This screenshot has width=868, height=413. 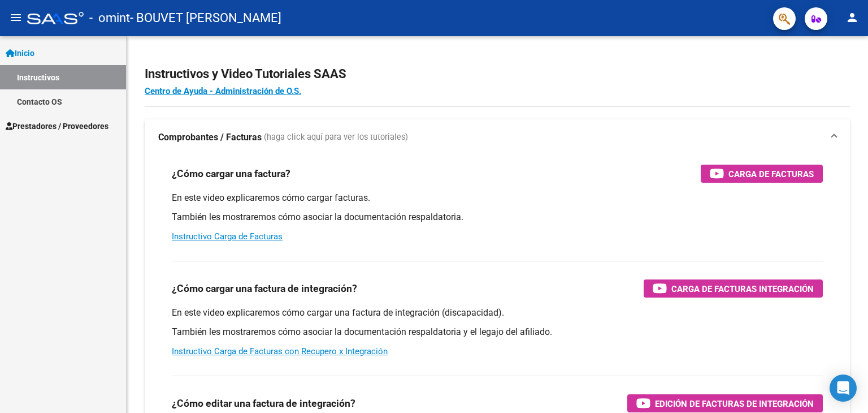 What do you see at coordinates (265, 288) in the screenshot?
I see `h3: ¿Cómo cargar una factura de integración?` at bounding box center [265, 288].